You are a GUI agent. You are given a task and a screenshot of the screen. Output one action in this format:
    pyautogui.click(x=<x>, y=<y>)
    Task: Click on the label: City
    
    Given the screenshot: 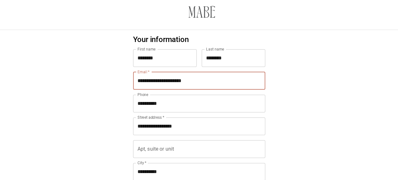 What is the action you would take?
    pyautogui.click(x=142, y=162)
    